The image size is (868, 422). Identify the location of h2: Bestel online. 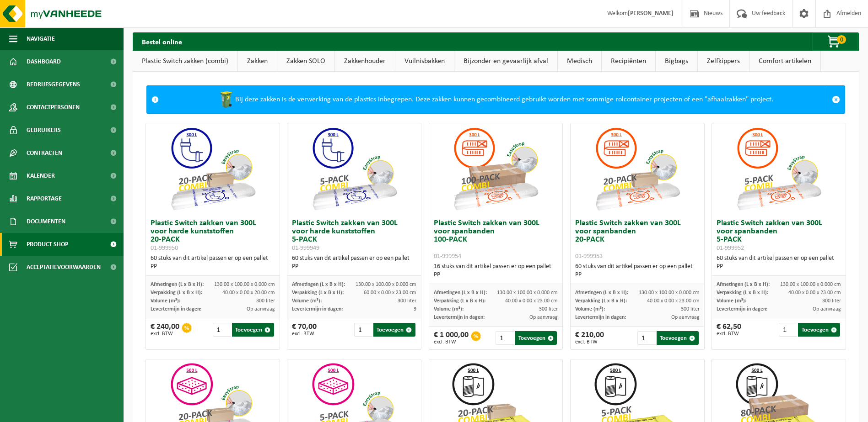
(162, 41).